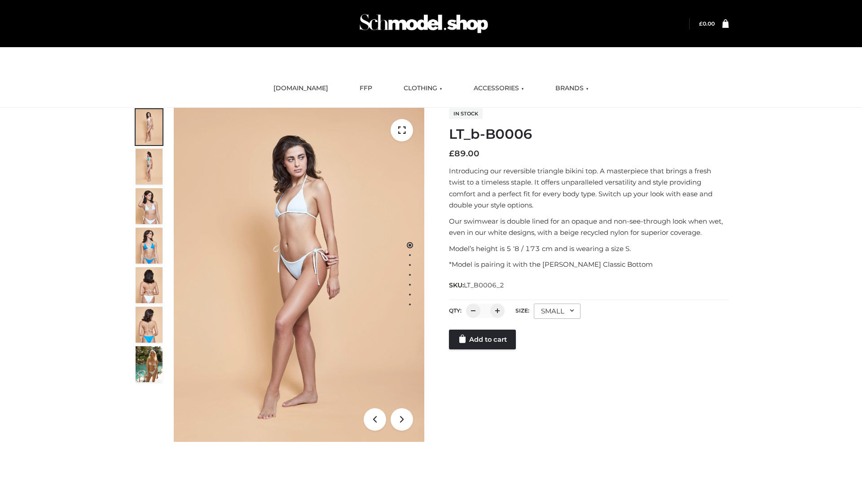 This screenshot has width=862, height=485. I want to click on img: ArielClassicBikiniTop_CloudNine_AzureSky_OW114ECO_2-scaled.jpg, so click(149, 166).